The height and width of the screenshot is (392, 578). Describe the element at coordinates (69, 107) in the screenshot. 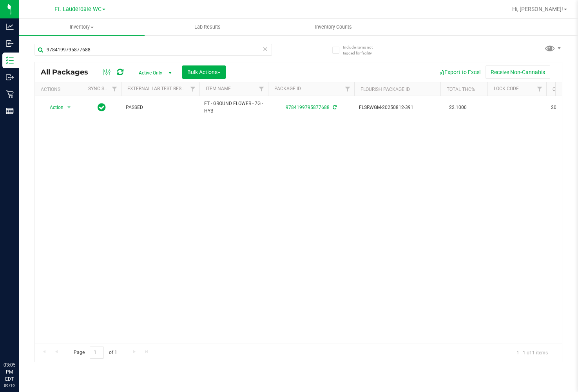

I see `span: select` at that location.